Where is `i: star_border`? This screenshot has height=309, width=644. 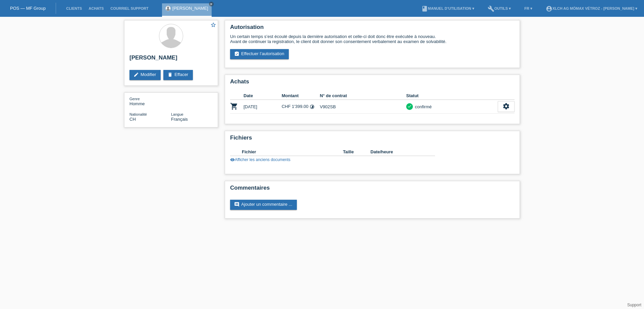
i: star_border is located at coordinates (214, 25).